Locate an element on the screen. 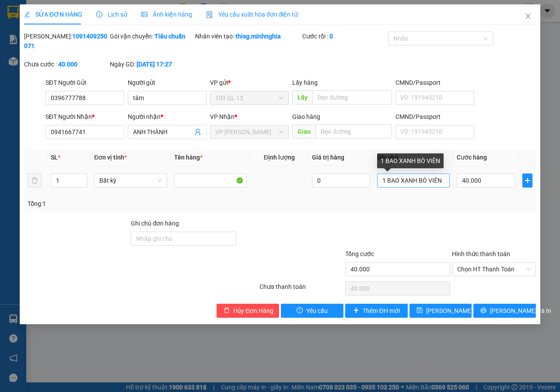  span: Lấy hàng is located at coordinates (305, 83).